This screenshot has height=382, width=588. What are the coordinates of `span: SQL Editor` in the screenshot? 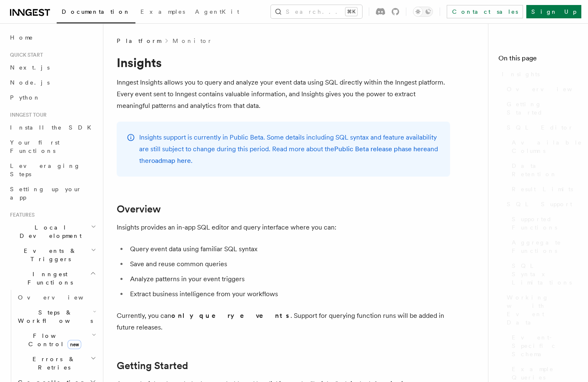 It's located at (540, 127).